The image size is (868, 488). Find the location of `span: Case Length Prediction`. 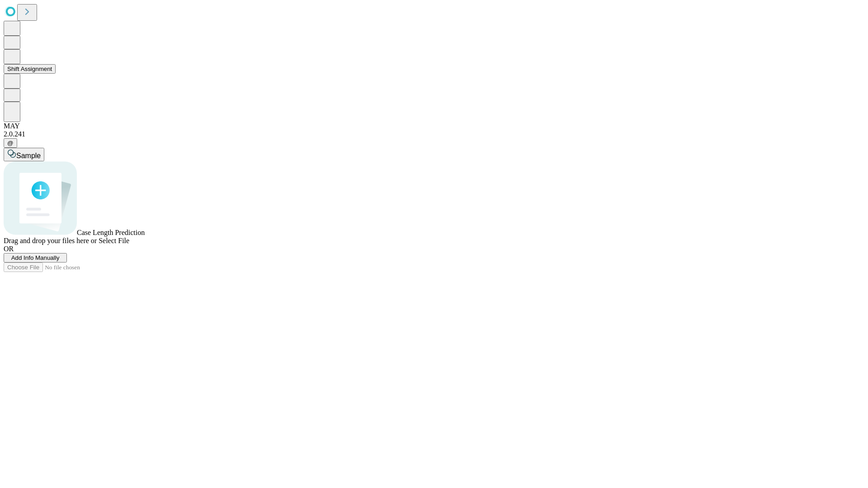

span: Case Length Prediction is located at coordinates (111, 232).